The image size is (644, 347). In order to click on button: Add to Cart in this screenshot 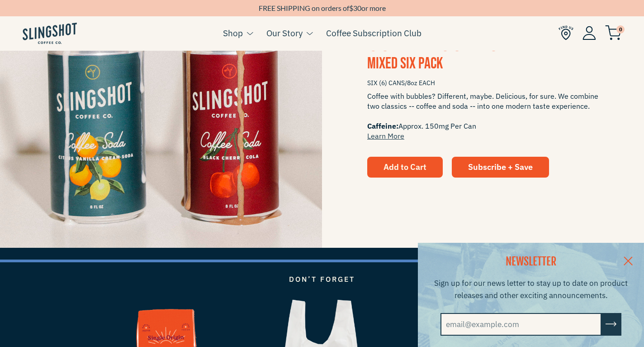, I will do `click(405, 167)`.